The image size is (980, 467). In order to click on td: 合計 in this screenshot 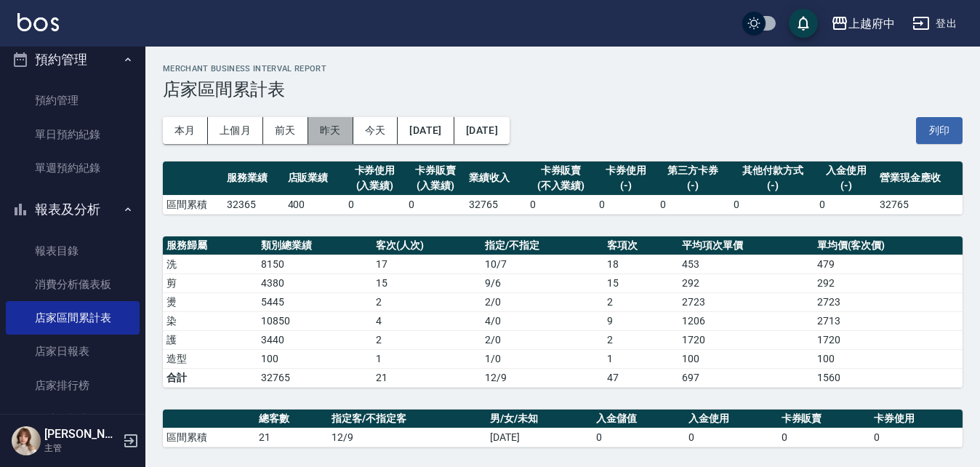, I will do `click(210, 377)`.